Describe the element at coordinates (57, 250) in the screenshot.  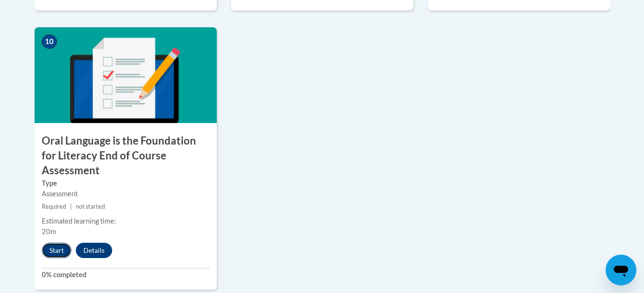
I see `button: Start` at that location.